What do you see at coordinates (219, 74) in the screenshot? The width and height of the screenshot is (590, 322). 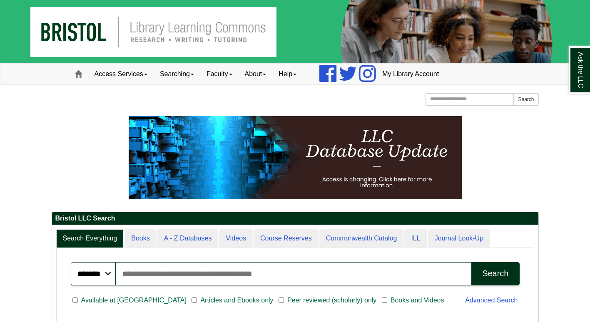 I see `a: Faculty` at bounding box center [219, 74].